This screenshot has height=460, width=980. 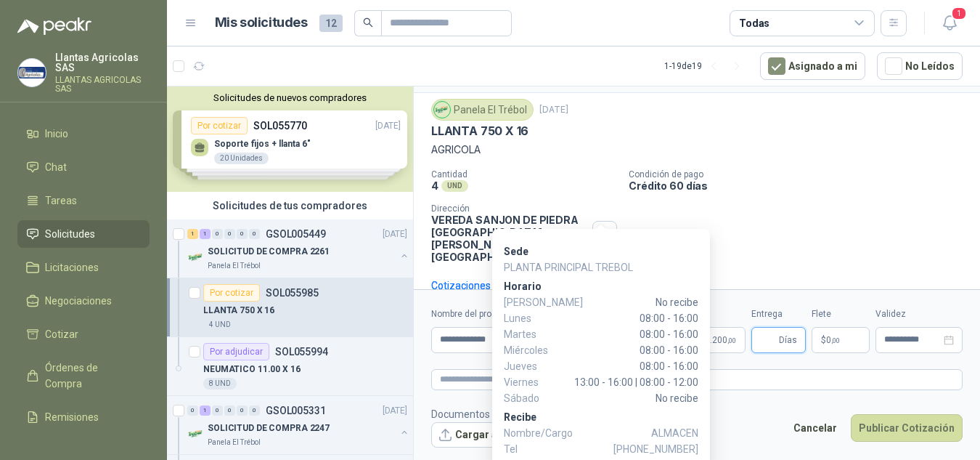 What do you see at coordinates (83, 201) in the screenshot?
I see `a: Tareas` at bounding box center [83, 201].